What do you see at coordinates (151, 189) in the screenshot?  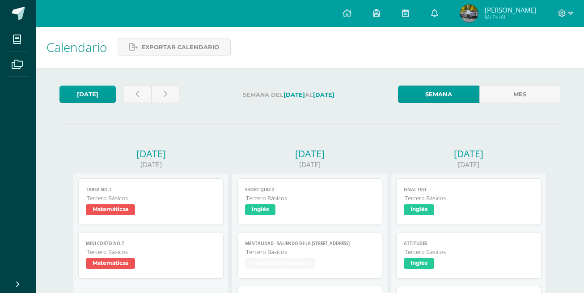 I see `span: Tarea No.7` at bounding box center [151, 189].